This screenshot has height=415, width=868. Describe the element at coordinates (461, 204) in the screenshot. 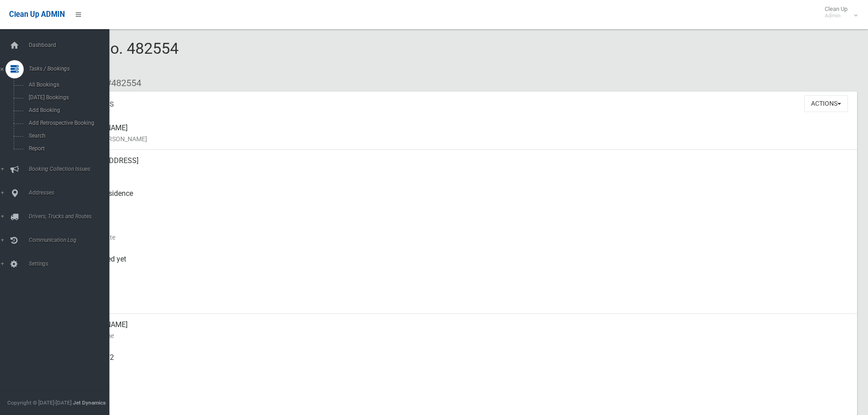

I see `small: Pickup Point` at that location.